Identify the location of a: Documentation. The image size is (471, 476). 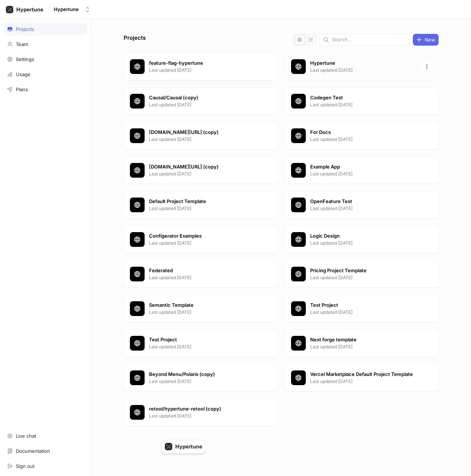
(45, 451).